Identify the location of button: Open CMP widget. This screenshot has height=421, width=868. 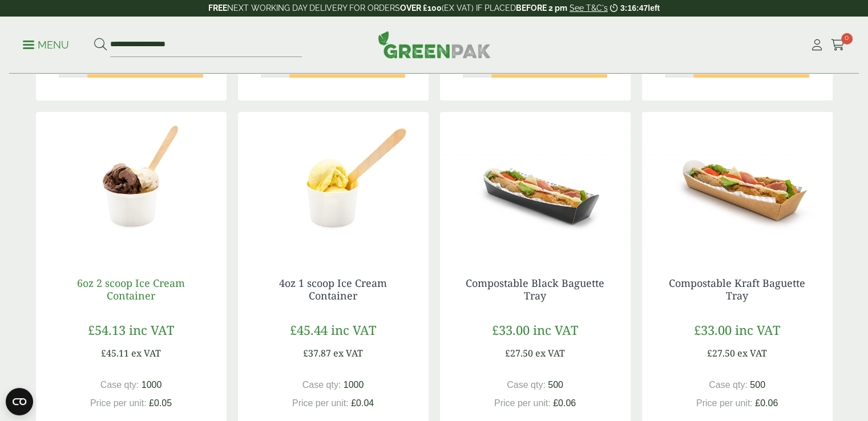
(19, 401).